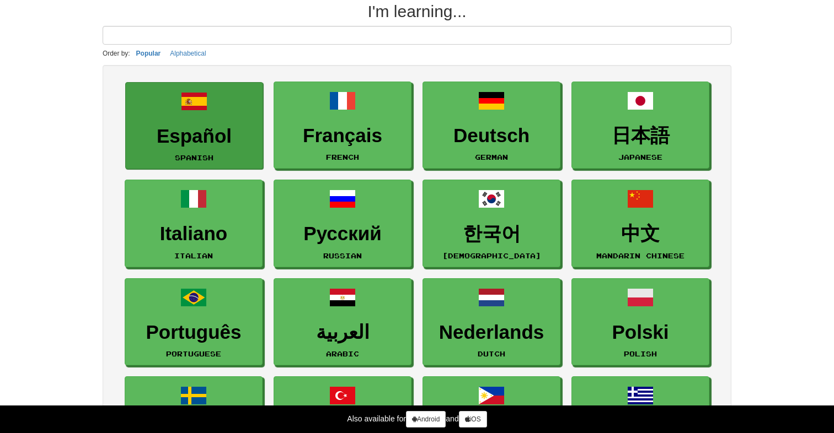 This screenshot has width=834, height=433. What do you see at coordinates (188, 53) in the screenshot?
I see `button: Alphabetical` at bounding box center [188, 53].